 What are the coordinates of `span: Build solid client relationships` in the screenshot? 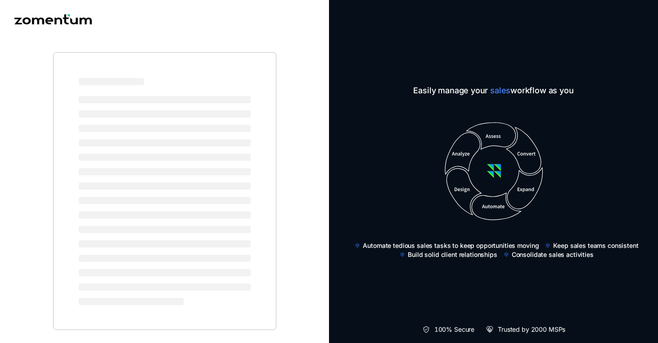 It's located at (452, 254).